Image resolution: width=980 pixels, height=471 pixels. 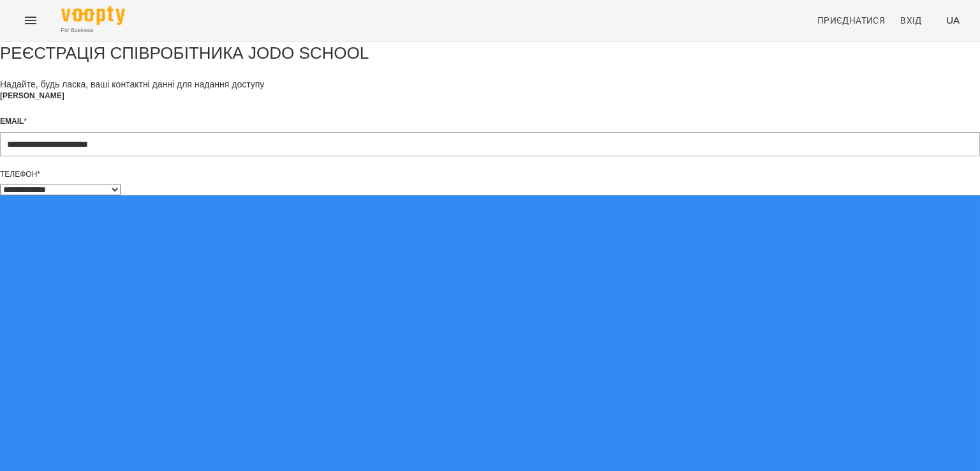 I want to click on span: UA, so click(x=952, y=20).